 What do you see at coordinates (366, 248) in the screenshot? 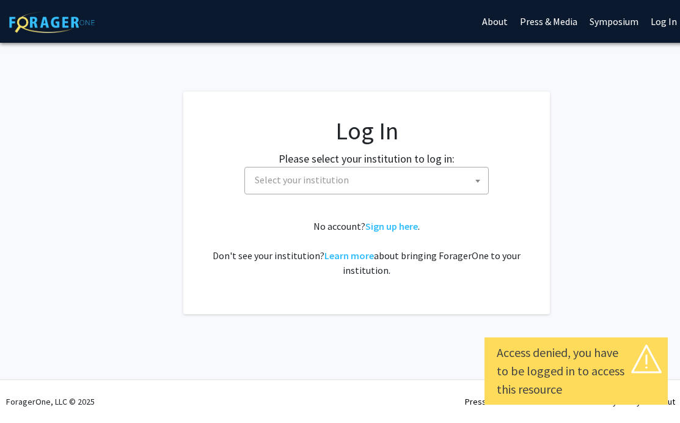
I see `div: No account? . Don't see your institution? about bringing ForagerOne to your institution.` at bounding box center [366, 248].